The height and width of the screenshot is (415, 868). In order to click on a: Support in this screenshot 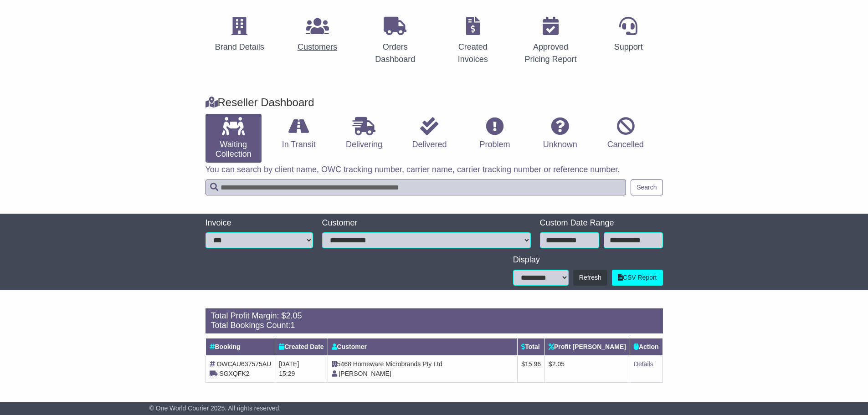, I will do `click(628, 35)`.